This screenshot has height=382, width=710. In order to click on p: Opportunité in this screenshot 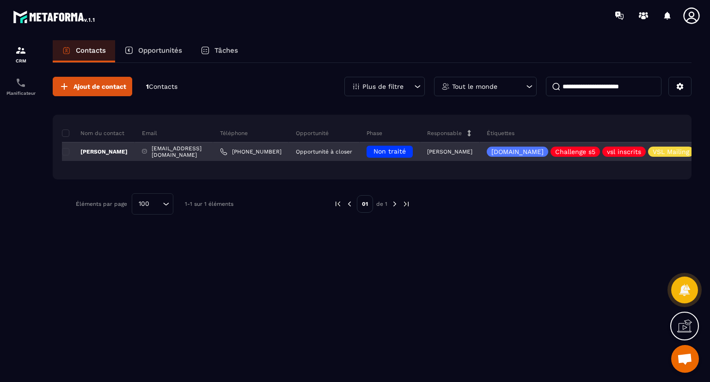, I will do `click(312, 133)`.